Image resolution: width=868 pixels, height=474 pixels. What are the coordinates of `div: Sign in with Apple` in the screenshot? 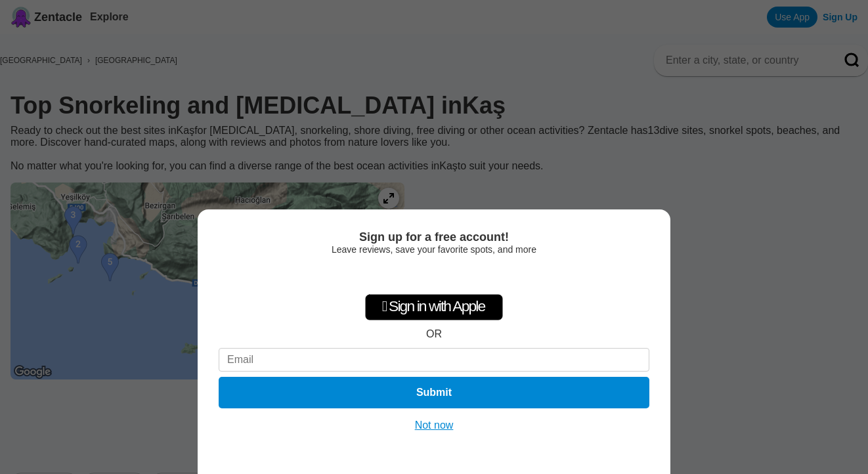 It's located at (434, 307).